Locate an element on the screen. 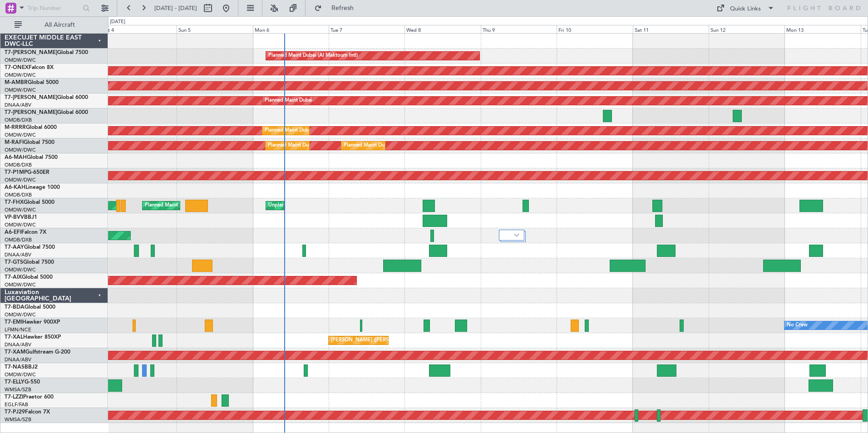 The image size is (868, 433). span: A6-EFI is located at coordinates (13, 232).